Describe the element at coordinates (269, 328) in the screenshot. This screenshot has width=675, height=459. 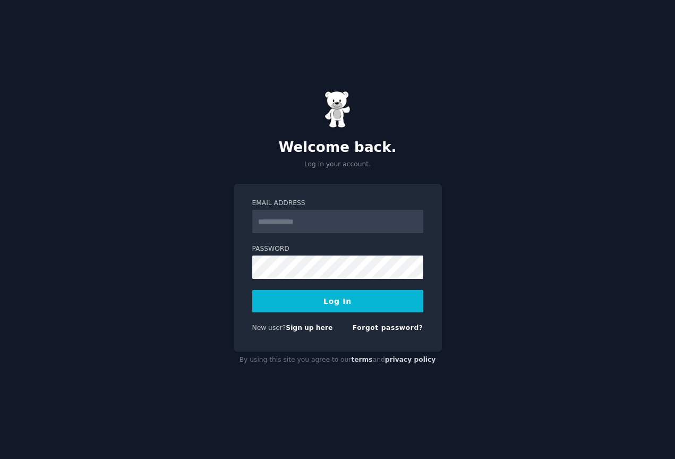
I see `span: New user?` at that location.